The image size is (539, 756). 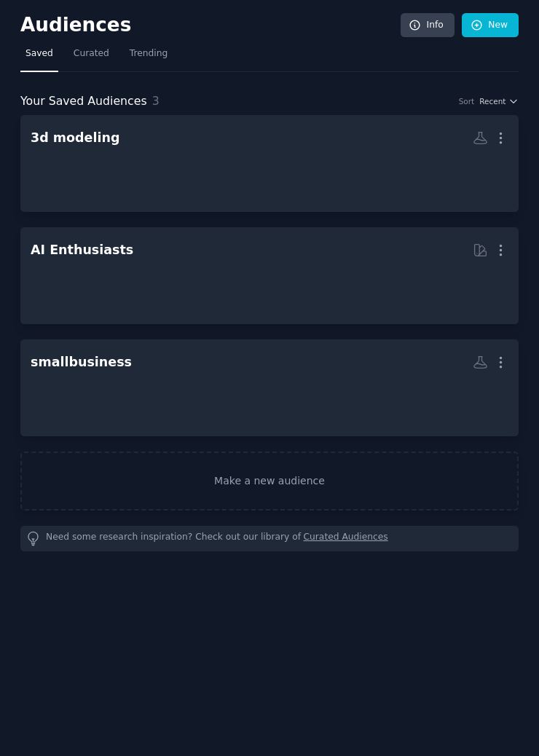 What do you see at coordinates (499, 101) in the screenshot?
I see `button: Recent` at bounding box center [499, 101].